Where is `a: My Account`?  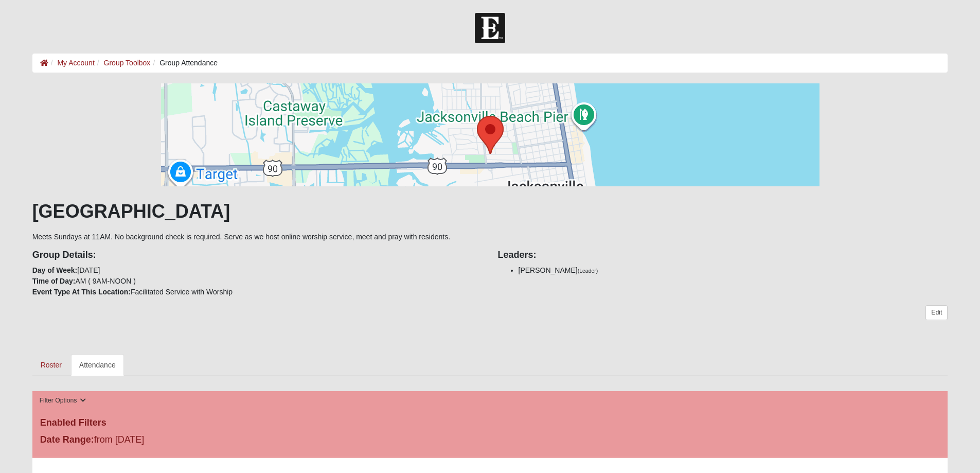
a: My Account is located at coordinates (76, 63).